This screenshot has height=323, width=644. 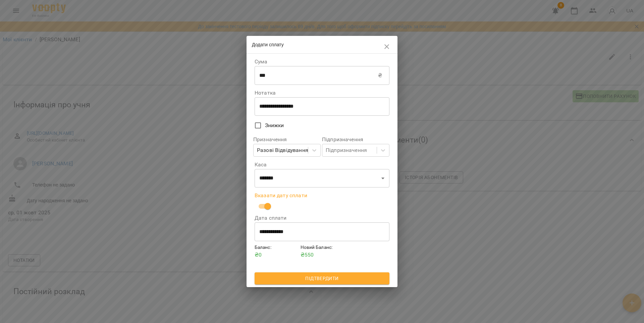 What do you see at coordinates (322, 165) in the screenshot?
I see `label: Каса` at bounding box center [322, 165].